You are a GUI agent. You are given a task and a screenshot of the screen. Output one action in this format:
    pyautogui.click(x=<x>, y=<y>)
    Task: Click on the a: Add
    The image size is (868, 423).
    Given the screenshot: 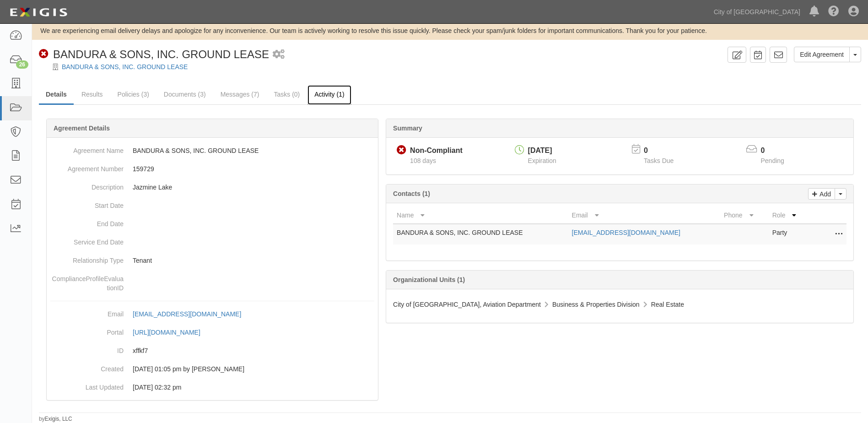 What is the action you would take?
    pyautogui.click(x=822, y=193)
    